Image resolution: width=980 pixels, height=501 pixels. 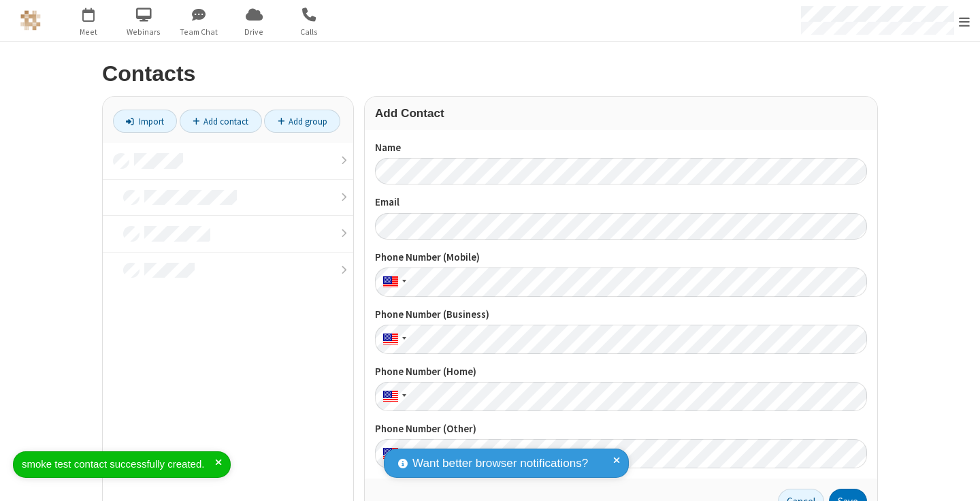 What do you see at coordinates (621, 113) in the screenshot?
I see `h3: Add Contact` at bounding box center [621, 113].